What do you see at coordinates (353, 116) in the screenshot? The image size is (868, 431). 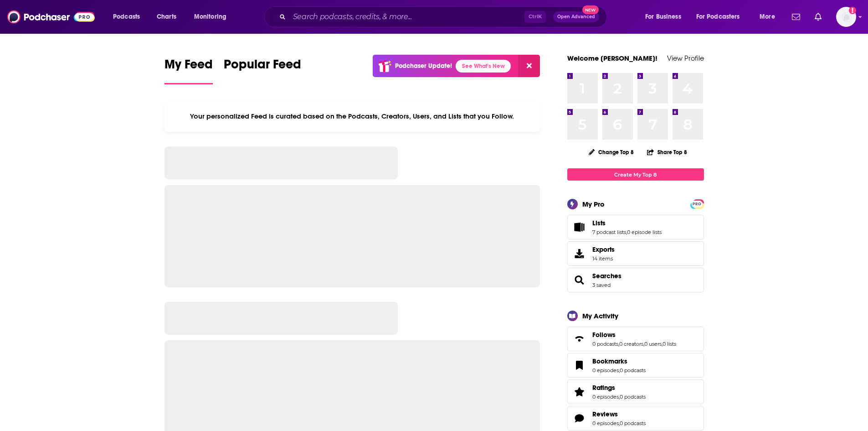 I see `div: Your personalized Feed is curated based on the Podcasts, Creators, Users, and Lists that you Follow.` at bounding box center [353, 116].